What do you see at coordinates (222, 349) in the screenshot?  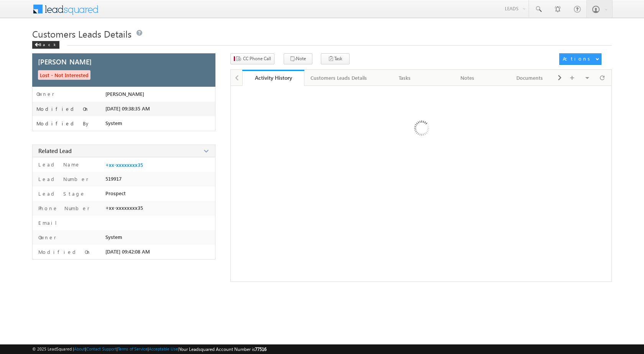 I see `span: Your Leadsquared Account Number is` at bounding box center [222, 349].